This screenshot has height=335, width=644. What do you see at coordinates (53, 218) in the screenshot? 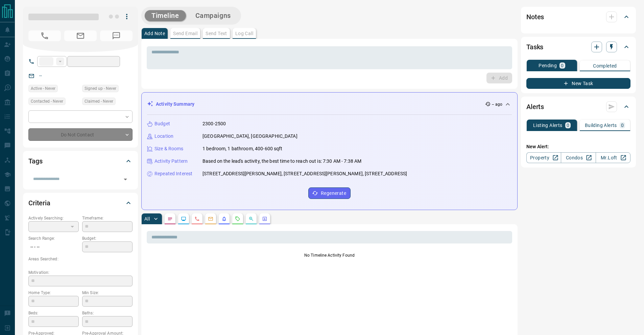
I see `p: Actively Searching:` at bounding box center [53, 218].